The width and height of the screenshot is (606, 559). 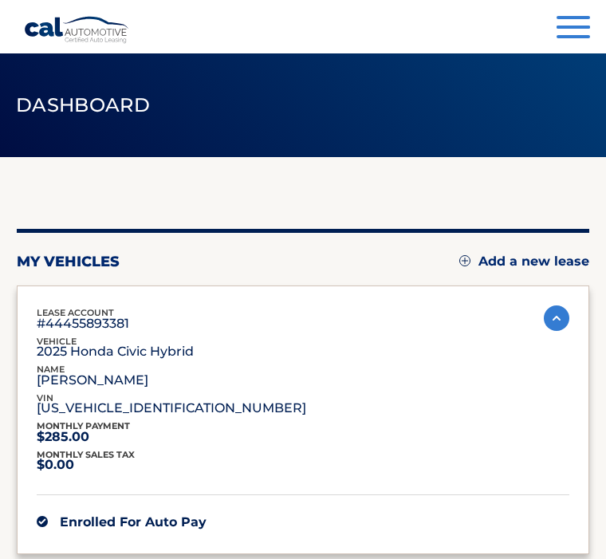 I want to click on button: Menu, so click(x=573, y=29).